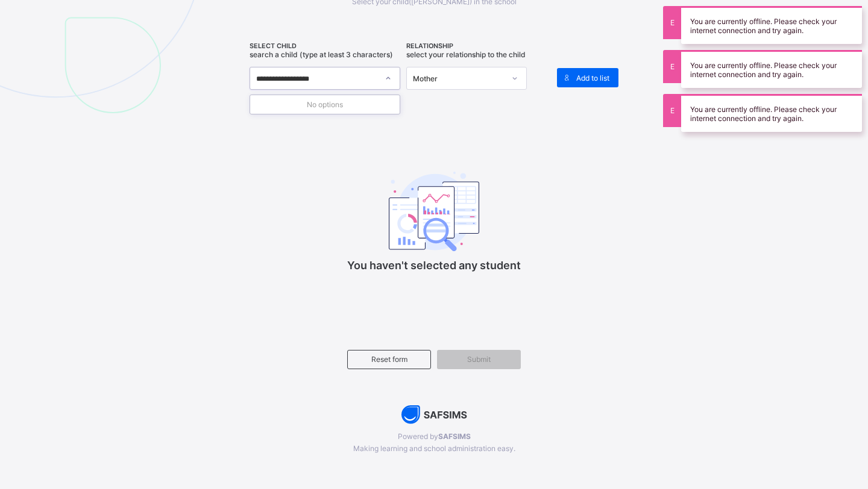 The width and height of the screenshot is (868, 489). What do you see at coordinates (434, 212) in the screenshot?
I see `img: classEmptyState.7d4ec5dc6d57f4e1adfd249b62c1c528.svg` at bounding box center [434, 212].